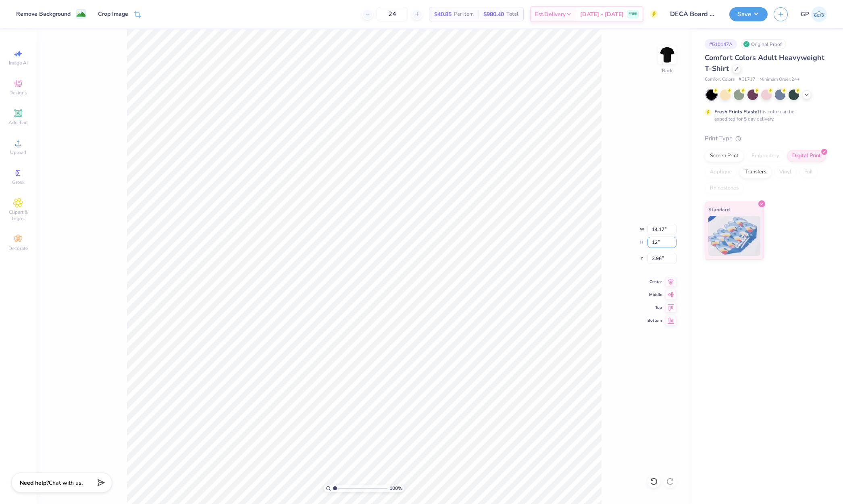 The width and height of the screenshot is (843, 504). Describe the element at coordinates (667, 55) in the screenshot. I see `img: Back` at that location.